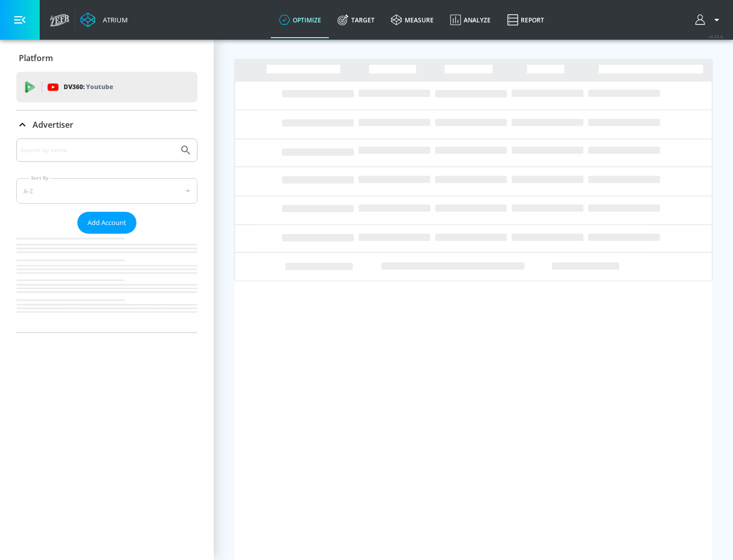 This screenshot has height=560, width=733. Describe the element at coordinates (39, 178) in the screenshot. I see `label: Sort By` at that location.